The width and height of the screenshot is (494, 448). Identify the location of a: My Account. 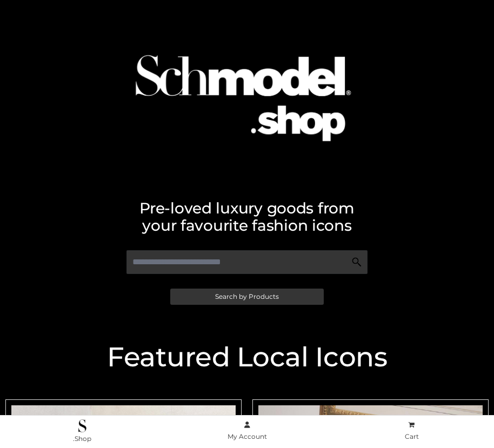
(247, 431).